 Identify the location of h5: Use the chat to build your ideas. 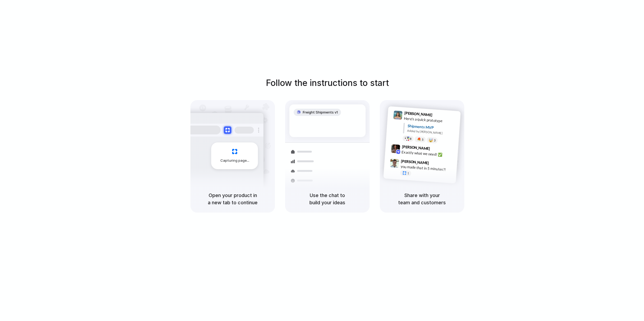
(327, 199).